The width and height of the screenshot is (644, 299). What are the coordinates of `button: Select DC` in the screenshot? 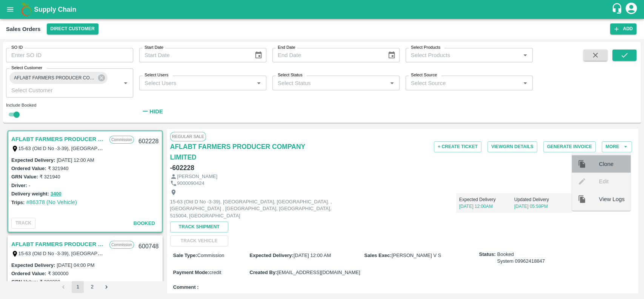 It's located at (73, 29).